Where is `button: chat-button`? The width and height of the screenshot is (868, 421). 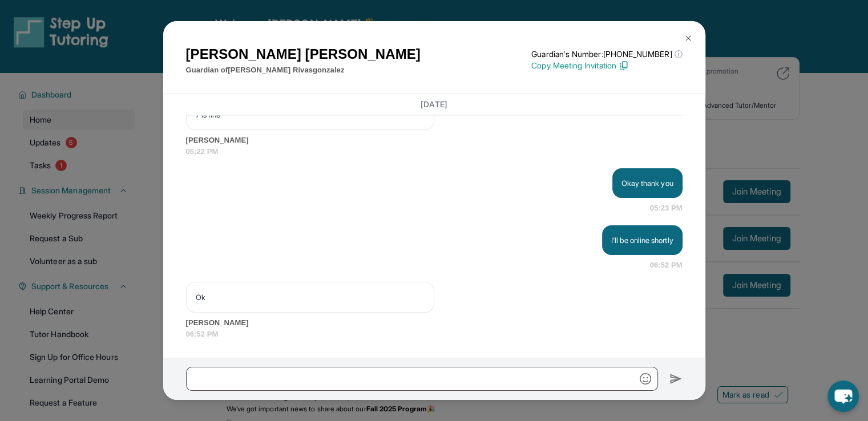 button: chat-button is located at coordinates (843, 396).